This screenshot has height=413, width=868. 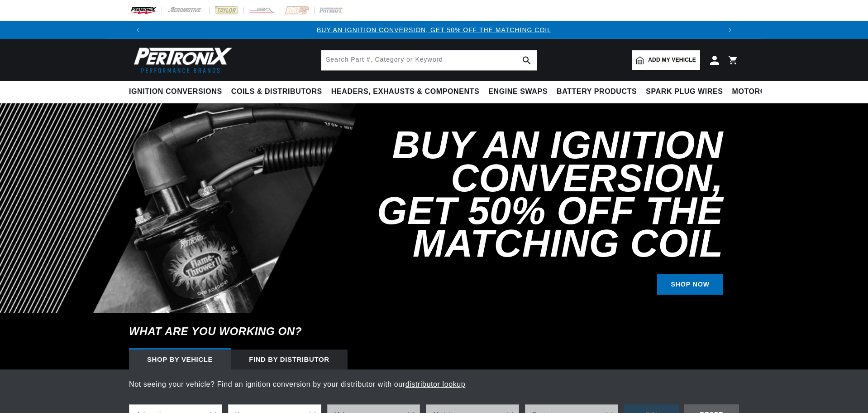 I want to click on div: Shop by vehicle, so click(x=180, y=359).